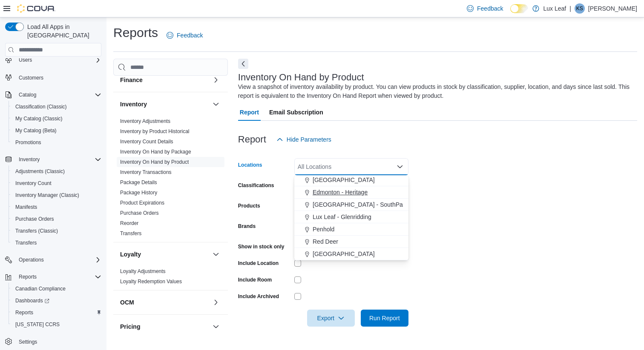 The image size is (644, 350). I want to click on span: Package History, so click(139, 192).